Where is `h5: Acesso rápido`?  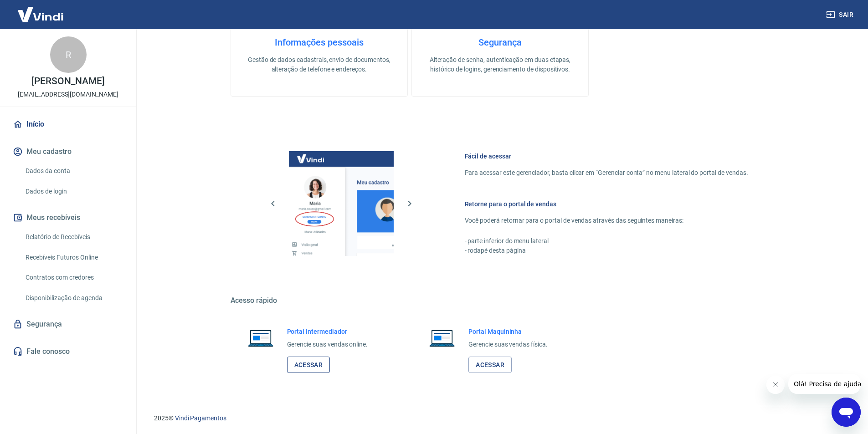 h5: Acesso rápido is located at coordinates (500, 301).